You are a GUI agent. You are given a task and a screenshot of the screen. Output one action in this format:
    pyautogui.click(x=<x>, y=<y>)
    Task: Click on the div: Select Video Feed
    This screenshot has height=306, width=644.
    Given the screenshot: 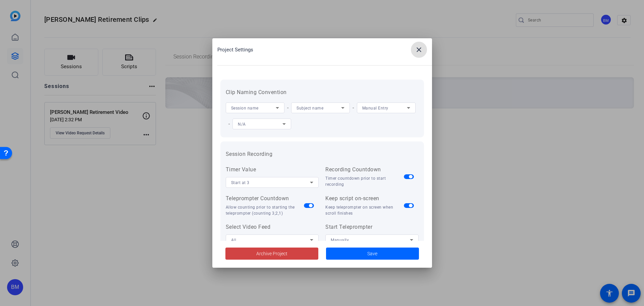 What is the action you would take?
    pyautogui.click(x=272, y=227)
    